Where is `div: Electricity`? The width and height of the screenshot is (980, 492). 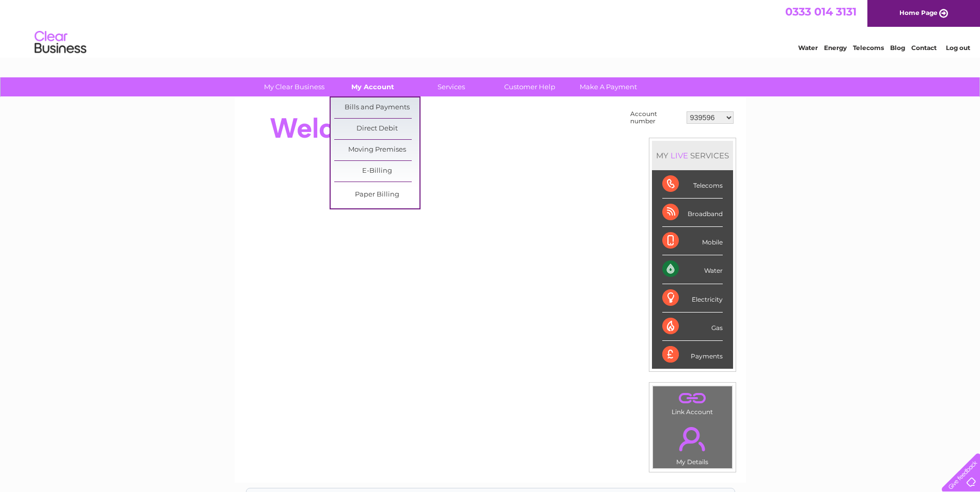 div: Electricity is located at coordinates (692, 298).